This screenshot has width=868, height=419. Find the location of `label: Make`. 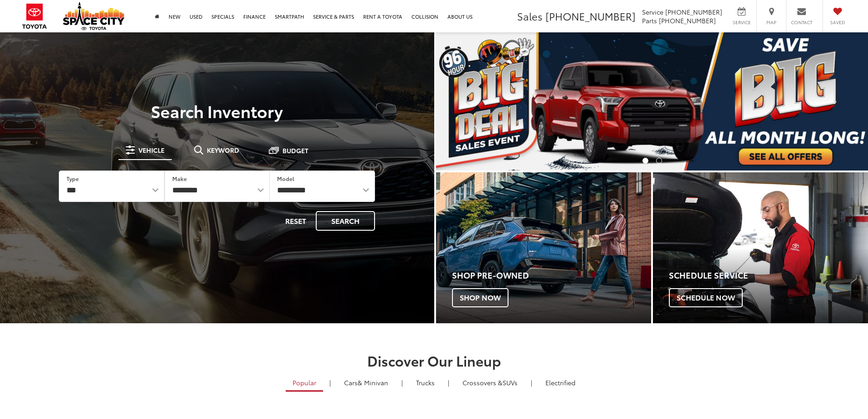

label: Make is located at coordinates (180, 178).